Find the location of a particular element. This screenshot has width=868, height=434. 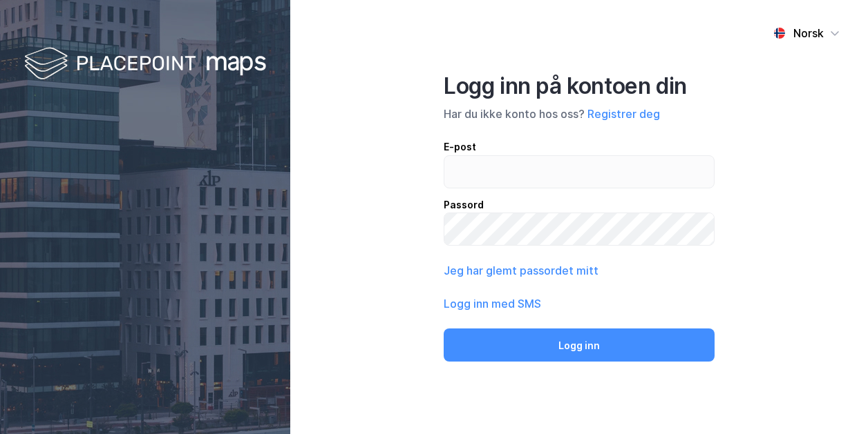

button: Jeg har glemt passordet mitt is located at coordinates (521, 271).